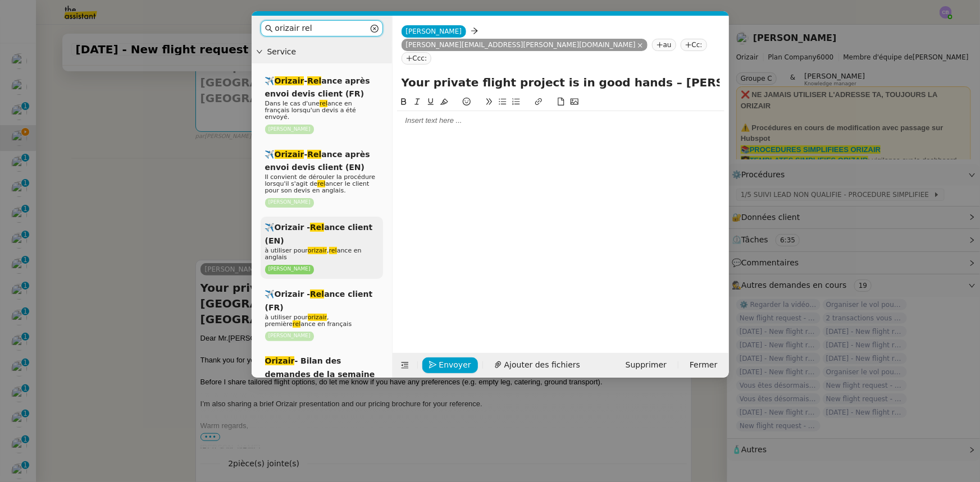  I want to click on span: à utiliser pour , première ance en français, so click(308, 321).